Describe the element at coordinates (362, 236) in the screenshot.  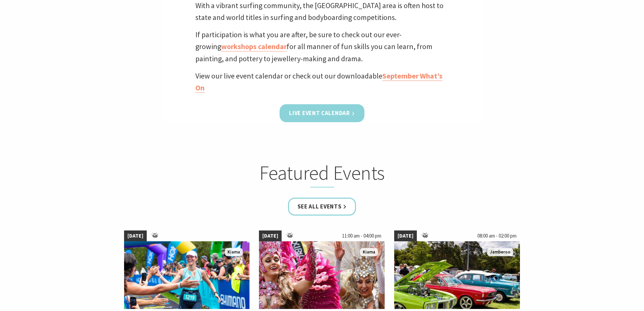
I see `span: 11:00 am - 04:00 pm` at that location.